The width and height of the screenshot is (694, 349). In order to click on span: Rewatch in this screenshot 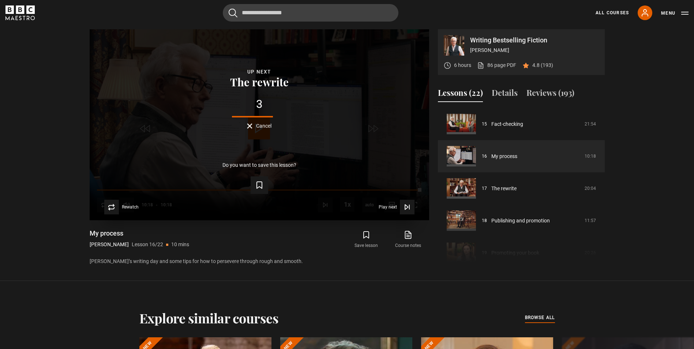, I will do `click(130, 207)`.